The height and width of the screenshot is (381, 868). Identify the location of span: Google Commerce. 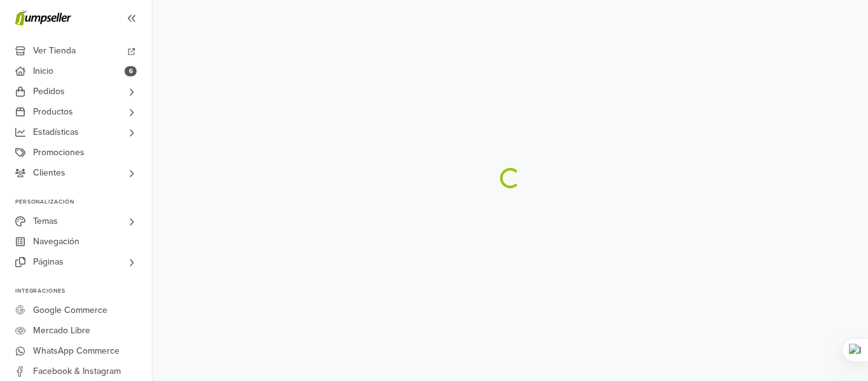
(70, 310).